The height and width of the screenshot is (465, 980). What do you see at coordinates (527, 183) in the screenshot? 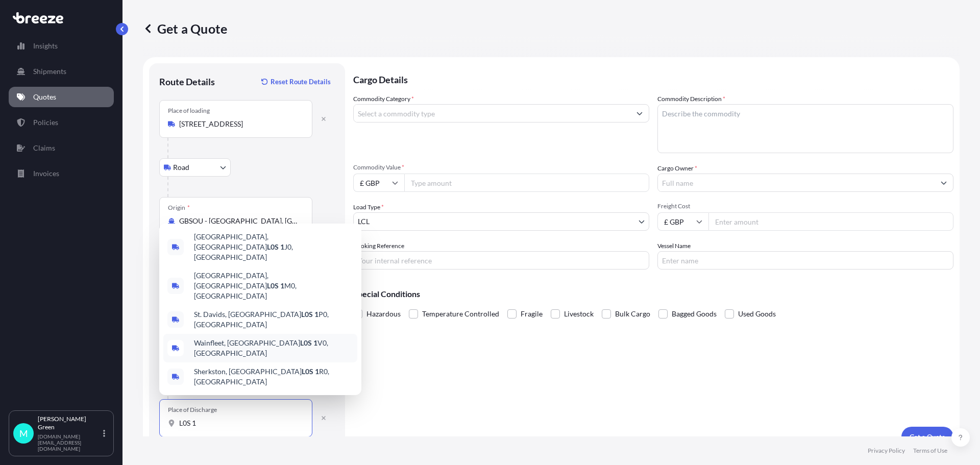
I see `input: Type amount` at bounding box center [527, 183].